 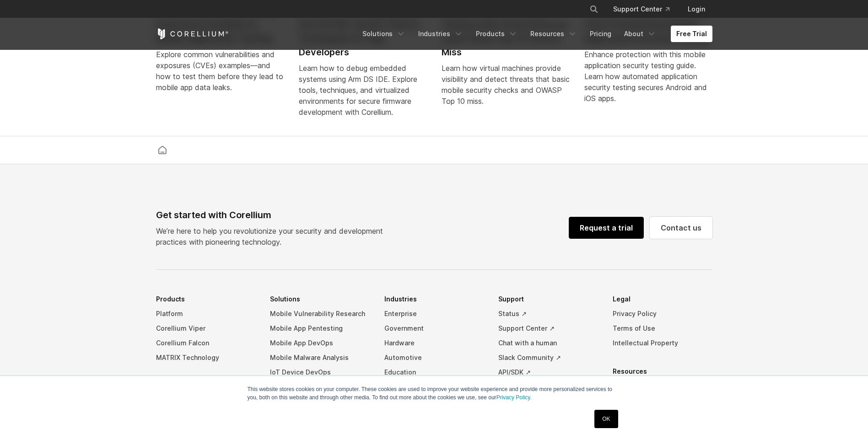 I want to click on a: IoT Device DevOps, so click(x=320, y=373).